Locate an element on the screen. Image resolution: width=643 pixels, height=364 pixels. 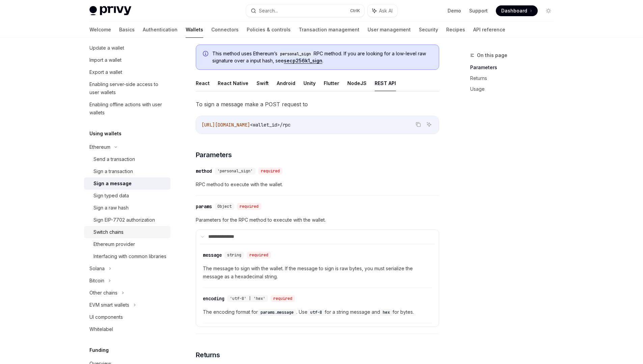
a: Dashboard is located at coordinates (517, 11).